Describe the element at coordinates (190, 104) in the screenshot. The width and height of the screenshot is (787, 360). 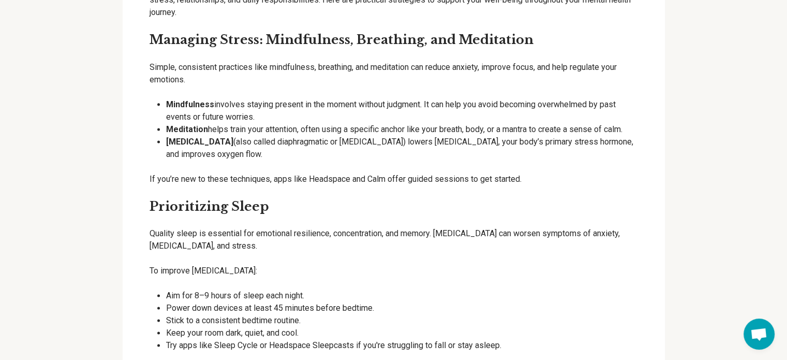
I see `strong: Mindfulness` at that location.